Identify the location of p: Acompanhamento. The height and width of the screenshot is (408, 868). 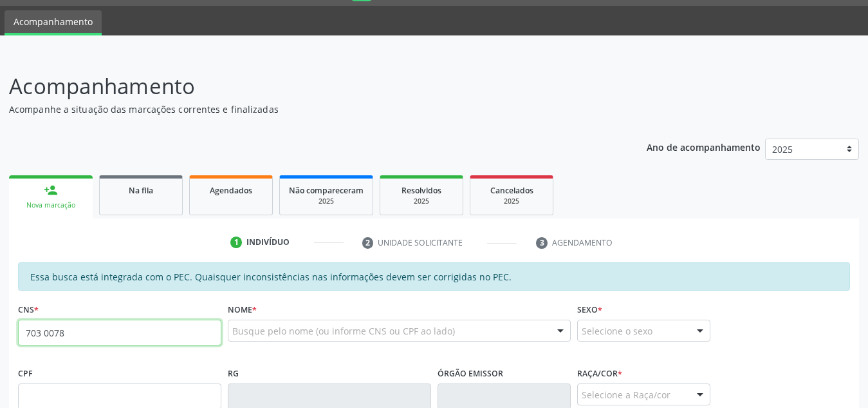
(306, 86).